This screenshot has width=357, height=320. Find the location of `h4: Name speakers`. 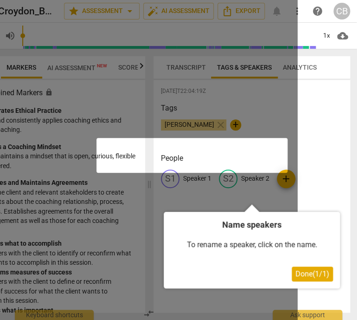

h4: Name speakers is located at coordinates (252, 224).